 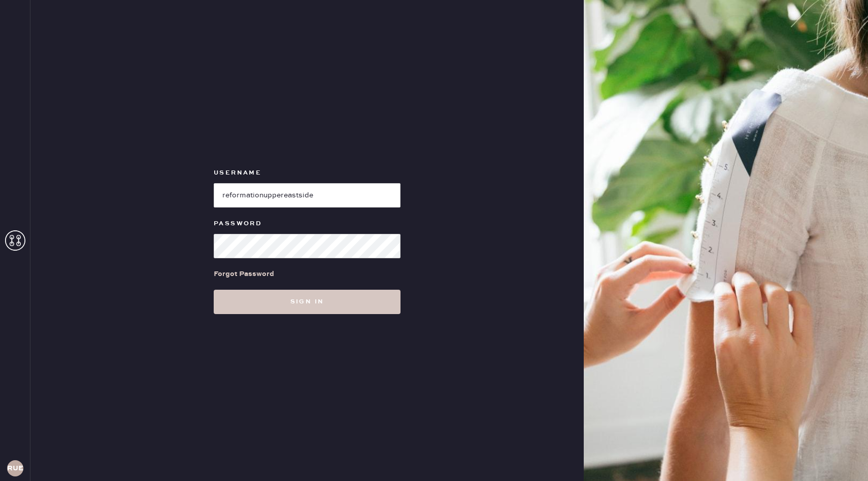 What do you see at coordinates (243, 274) in the screenshot?
I see `a: Forgot Password` at bounding box center [243, 274].